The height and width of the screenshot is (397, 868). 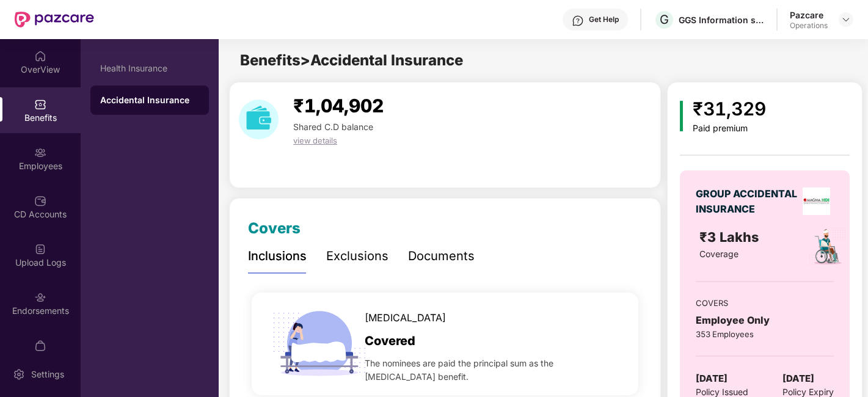 What do you see at coordinates (390, 341) in the screenshot?
I see `span: Covered` at bounding box center [390, 341].